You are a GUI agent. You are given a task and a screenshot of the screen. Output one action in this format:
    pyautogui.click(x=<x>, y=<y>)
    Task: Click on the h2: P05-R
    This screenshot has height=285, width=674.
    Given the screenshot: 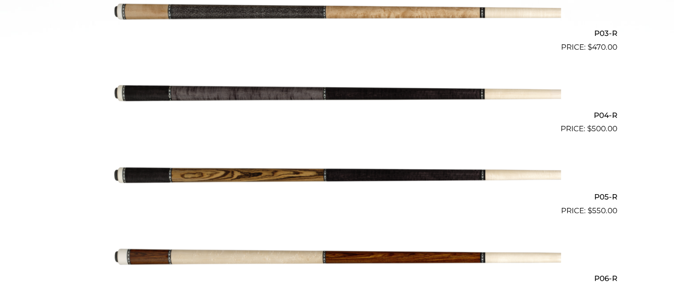 What is the action you would take?
    pyautogui.click(x=337, y=196)
    